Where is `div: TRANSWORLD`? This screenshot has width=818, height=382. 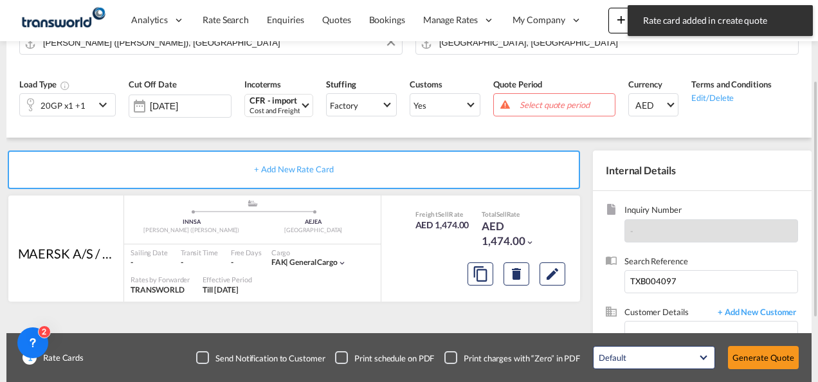 div: TRANSWORLD is located at coordinates (160, 290).